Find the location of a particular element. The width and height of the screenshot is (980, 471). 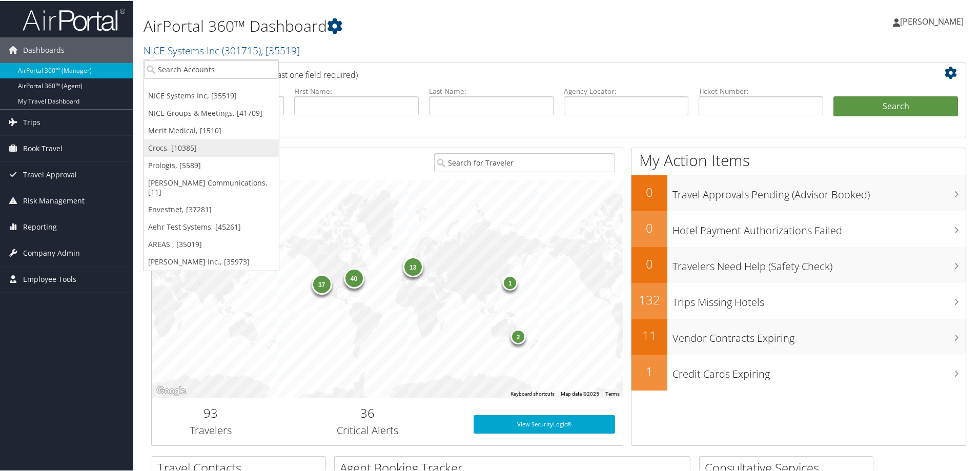

h3: Hotel Payment Authorizations Failed is located at coordinates (819, 227).